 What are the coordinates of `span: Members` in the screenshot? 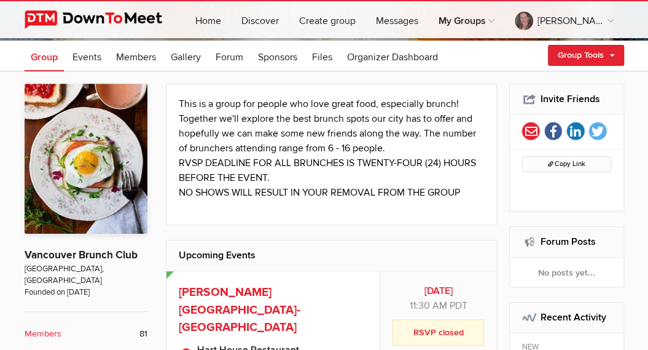 It's located at (136, 57).